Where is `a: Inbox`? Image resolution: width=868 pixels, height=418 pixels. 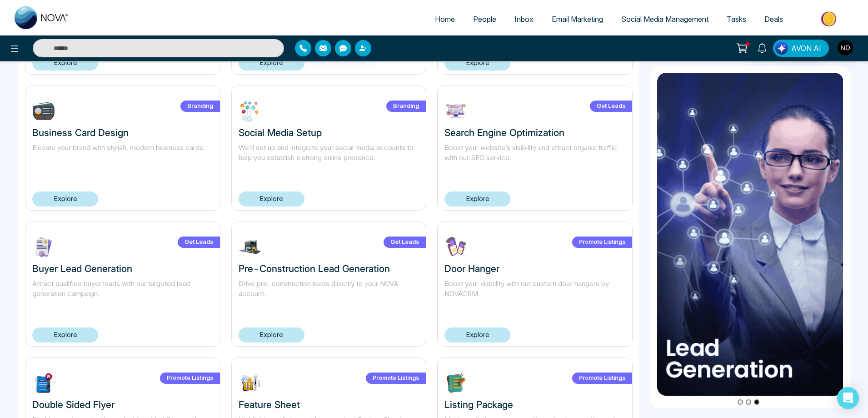
a: Inbox is located at coordinates (524, 19).